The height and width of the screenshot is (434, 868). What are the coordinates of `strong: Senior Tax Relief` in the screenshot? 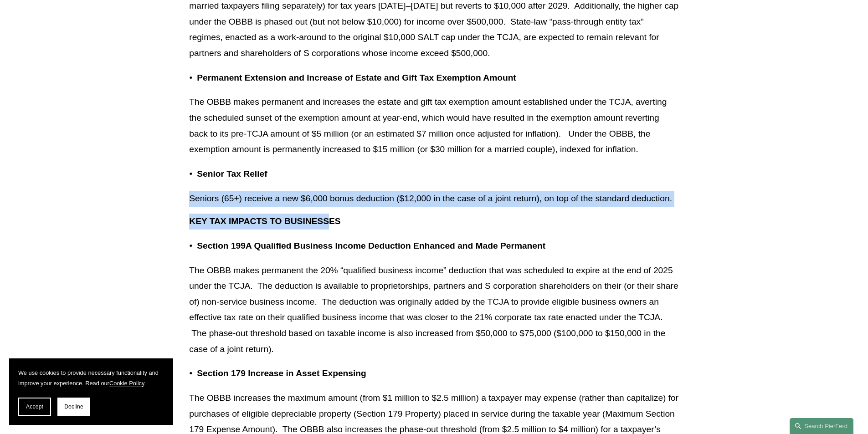 It's located at (232, 174).